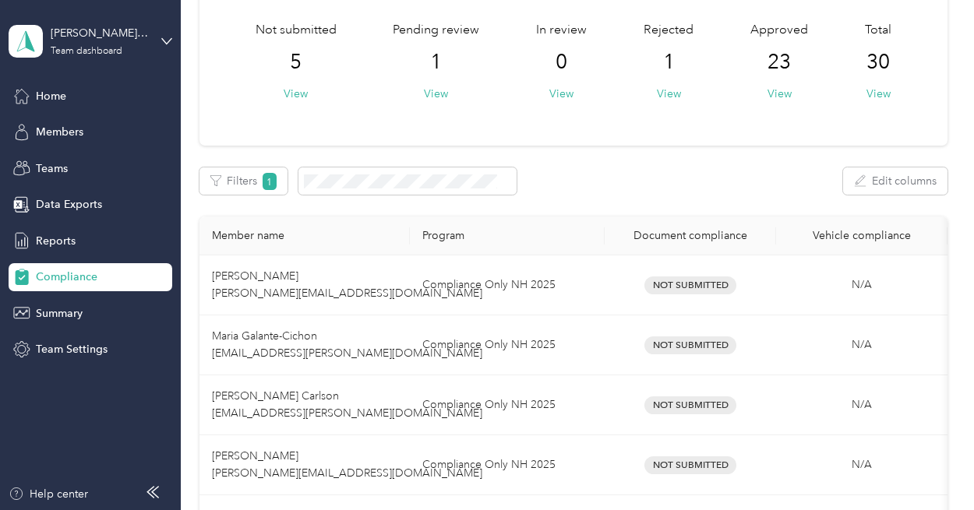 The width and height of the screenshot is (974, 510). What do you see at coordinates (51, 168) in the screenshot?
I see `span: Teams` at bounding box center [51, 168].